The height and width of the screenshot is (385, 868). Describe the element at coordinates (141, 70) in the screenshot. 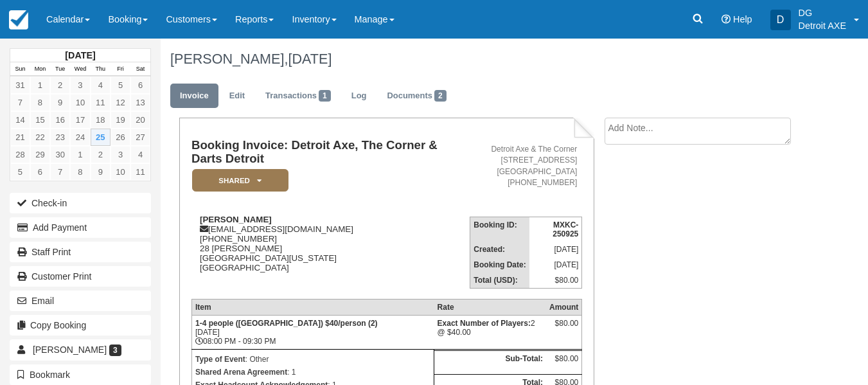

I see `th: Sat` at that location.